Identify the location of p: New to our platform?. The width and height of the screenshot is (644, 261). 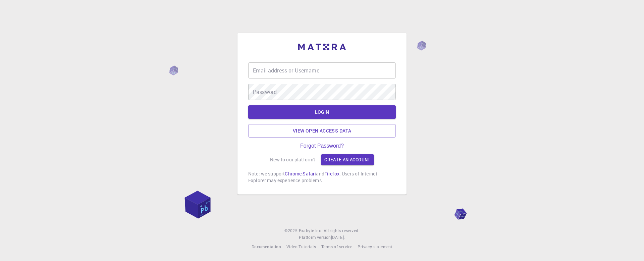
(293, 160).